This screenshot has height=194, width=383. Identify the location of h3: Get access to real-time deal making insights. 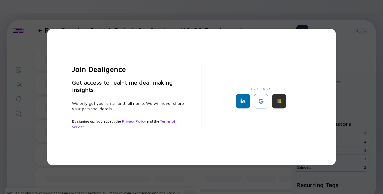
(129, 86).